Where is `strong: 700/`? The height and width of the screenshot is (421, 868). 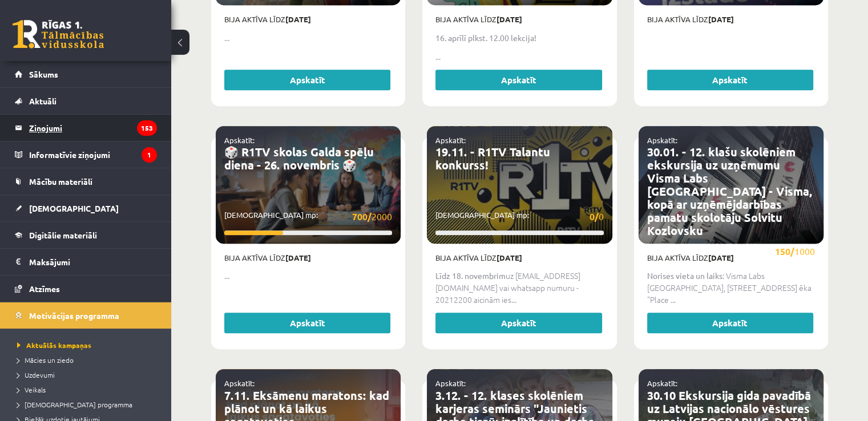 strong: 700/ is located at coordinates (362, 216).